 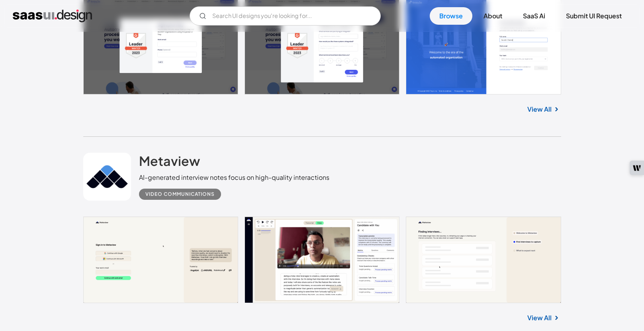 What do you see at coordinates (451, 16) in the screenshot?
I see `a: Browse` at bounding box center [451, 16].